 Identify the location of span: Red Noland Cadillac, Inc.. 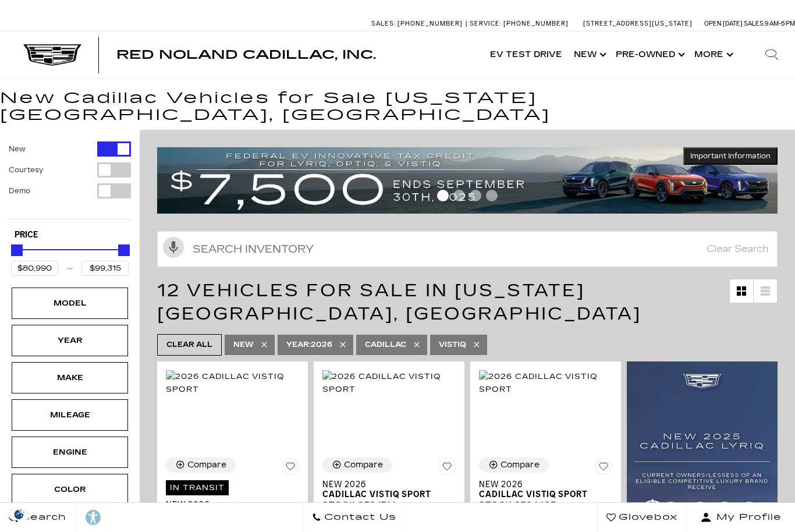
(246, 55).